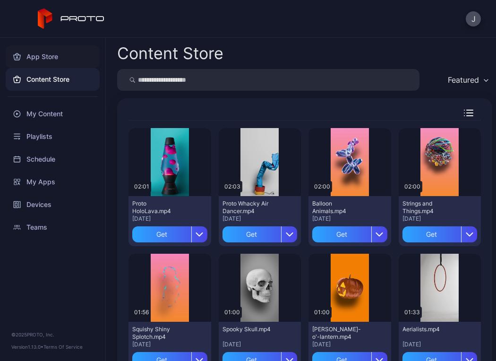 The height and width of the screenshot is (361, 496). Describe the element at coordinates (52, 137) in the screenshot. I see `div: Playlists` at that location.